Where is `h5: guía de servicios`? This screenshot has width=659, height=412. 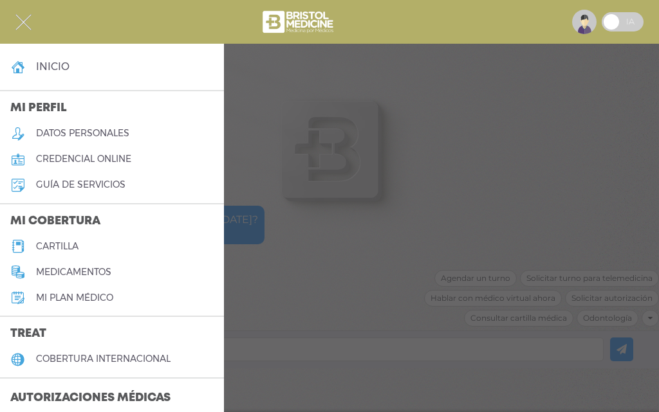 h5: guía de servicios is located at coordinates (80, 185).